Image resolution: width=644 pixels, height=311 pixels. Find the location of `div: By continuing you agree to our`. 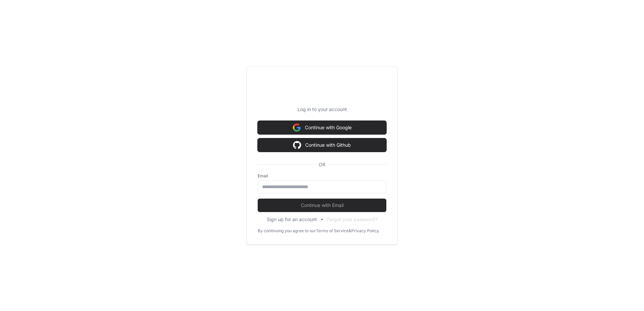

div: By continuing you agree to our is located at coordinates (286, 231).